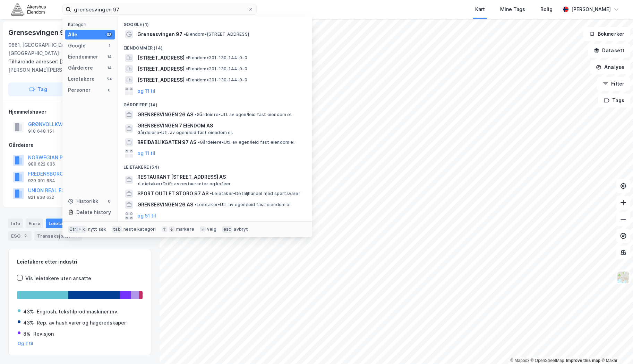  What do you see at coordinates (215, 23) in the screenshot?
I see `div: Google (1)` at bounding box center [215, 23].